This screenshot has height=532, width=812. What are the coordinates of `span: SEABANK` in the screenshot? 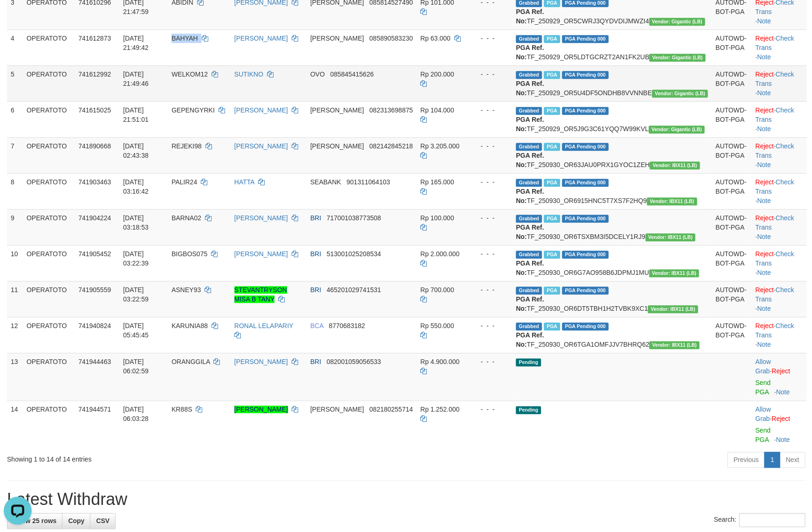 It's located at (325, 182).